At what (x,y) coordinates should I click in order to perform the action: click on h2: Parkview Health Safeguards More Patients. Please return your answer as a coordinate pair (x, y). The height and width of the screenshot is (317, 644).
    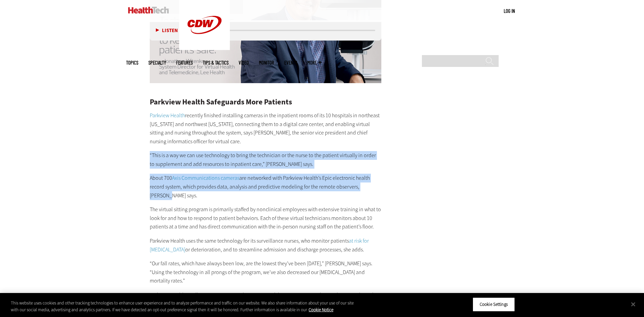
    Looking at the image, I should click on (266, 102).